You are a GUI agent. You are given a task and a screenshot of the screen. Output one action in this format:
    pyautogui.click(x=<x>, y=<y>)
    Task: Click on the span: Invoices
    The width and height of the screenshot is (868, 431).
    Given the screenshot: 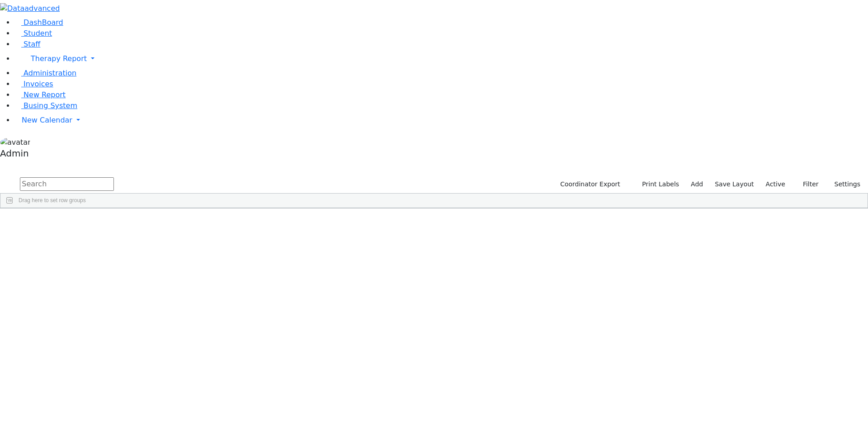 What is the action you would take?
    pyautogui.click(x=38, y=84)
    